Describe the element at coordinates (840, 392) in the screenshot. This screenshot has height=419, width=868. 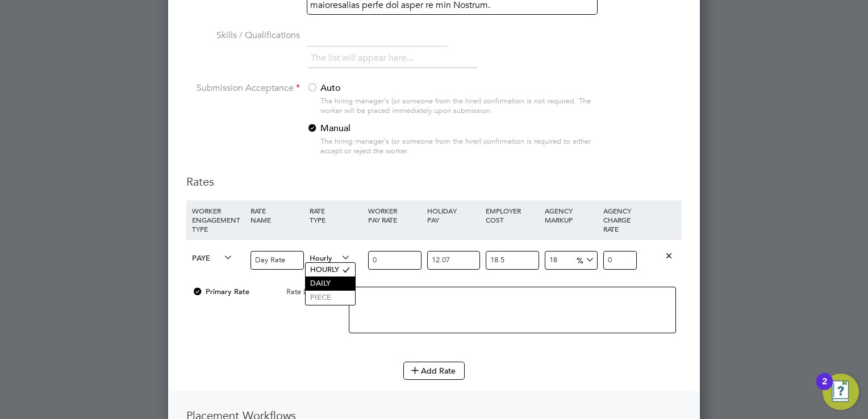
I see `button: Open Resource Center, 2 new notifications` at that location.